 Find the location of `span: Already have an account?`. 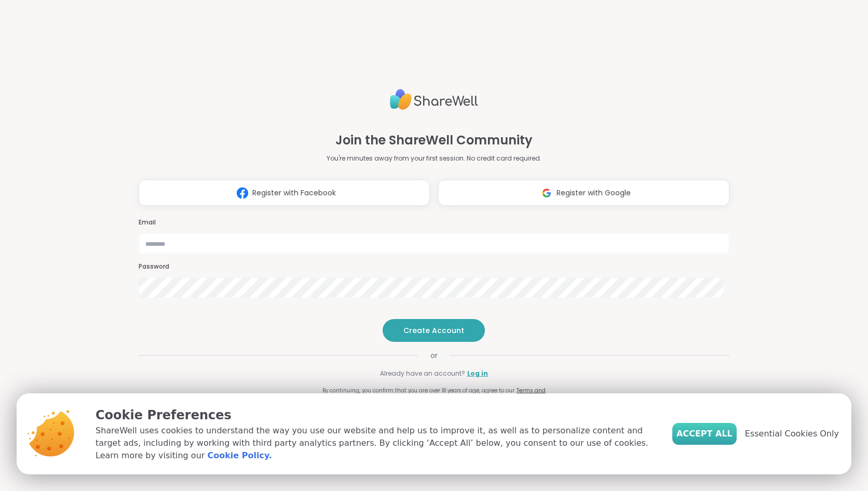

span: Already have an account? is located at coordinates (423, 374).